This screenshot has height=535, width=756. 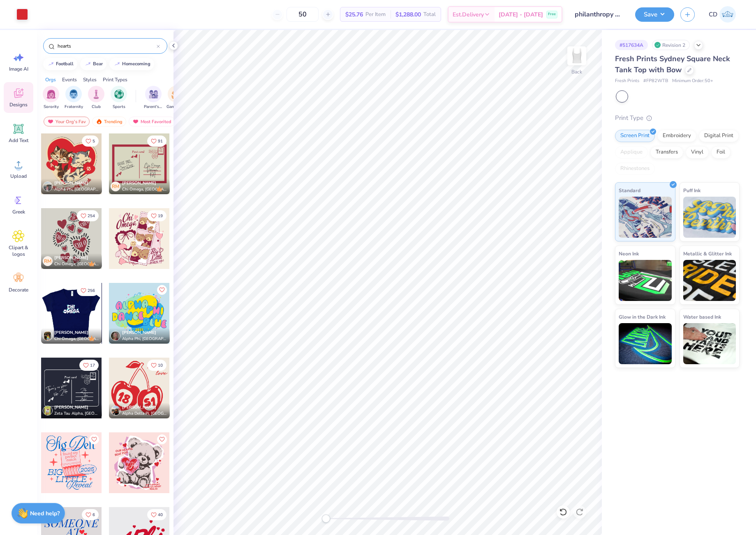 I want to click on div: Embroidery, so click(x=677, y=136).